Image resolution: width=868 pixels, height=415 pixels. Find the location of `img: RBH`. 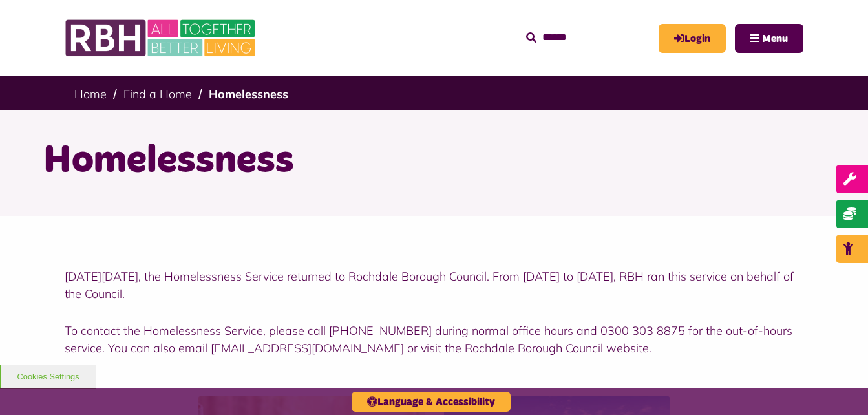

img: RBH is located at coordinates (162, 38).